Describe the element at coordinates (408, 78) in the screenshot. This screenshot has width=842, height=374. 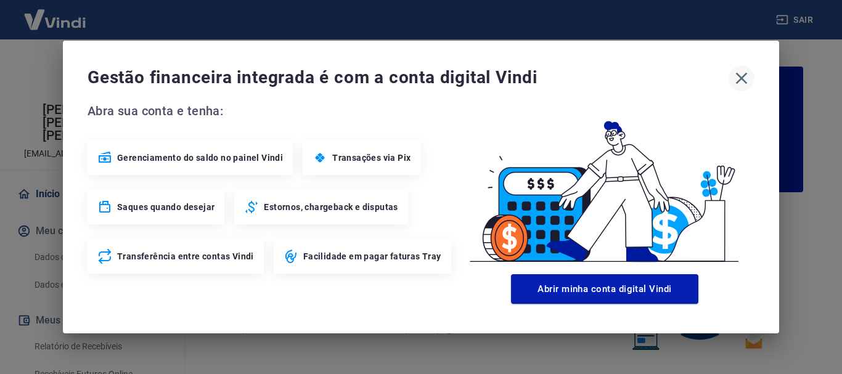
I see `span: Gestão financeira integrada é com a conta digital Vindi` at that location.